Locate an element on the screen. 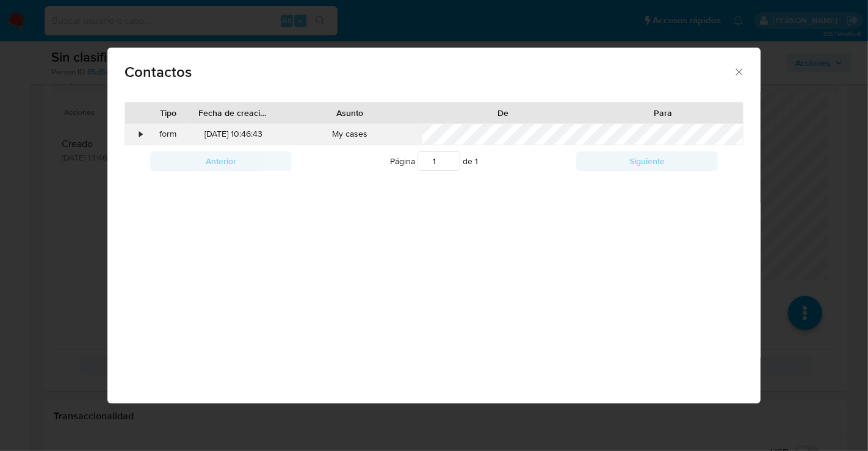  span: Contactos is located at coordinates (429, 72).